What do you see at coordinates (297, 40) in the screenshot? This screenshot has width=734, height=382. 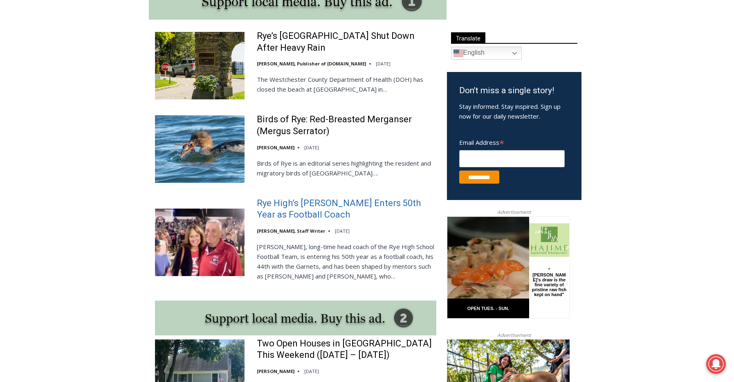 I see `div: "I learned about the history of a place I’d honestly never considered even as a resident of [GEOG...` at bounding box center [297, 40].